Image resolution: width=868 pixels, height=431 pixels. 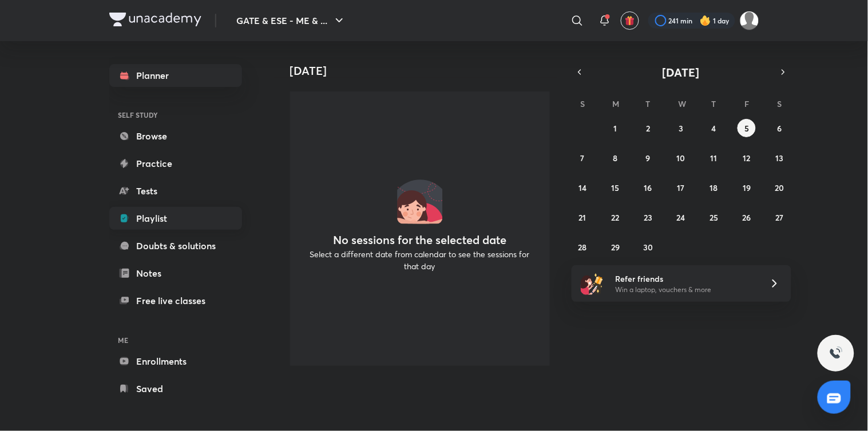 What do you see at coordinates (747, 187) in the screenshot?
I see `button: September 19, 2025` at bounding box center [747, 187].